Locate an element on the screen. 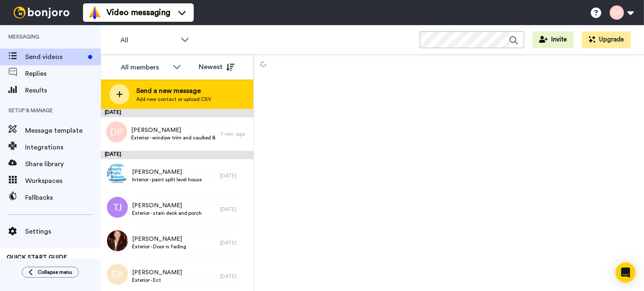 The width and height of the screenshot is (644, 291). div: 7 min. ago is located at coordinates (235, 134).